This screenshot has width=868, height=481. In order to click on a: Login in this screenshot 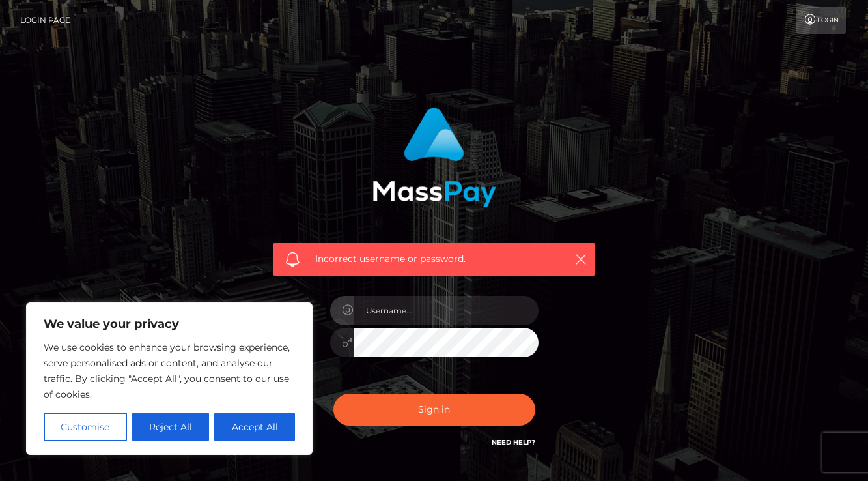, I will do `click(821, 20)`.